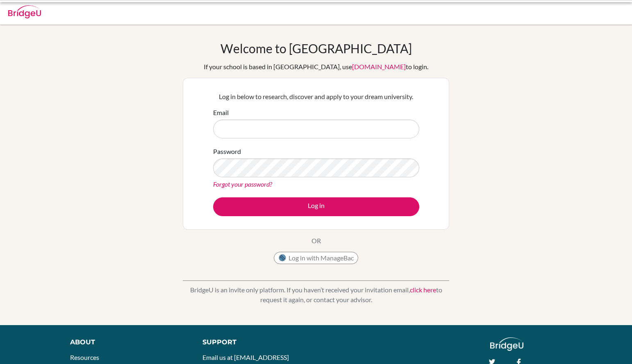  Describe the element at coordinates (84, 357) in the screenshot. I see `a: Resources` at that location.